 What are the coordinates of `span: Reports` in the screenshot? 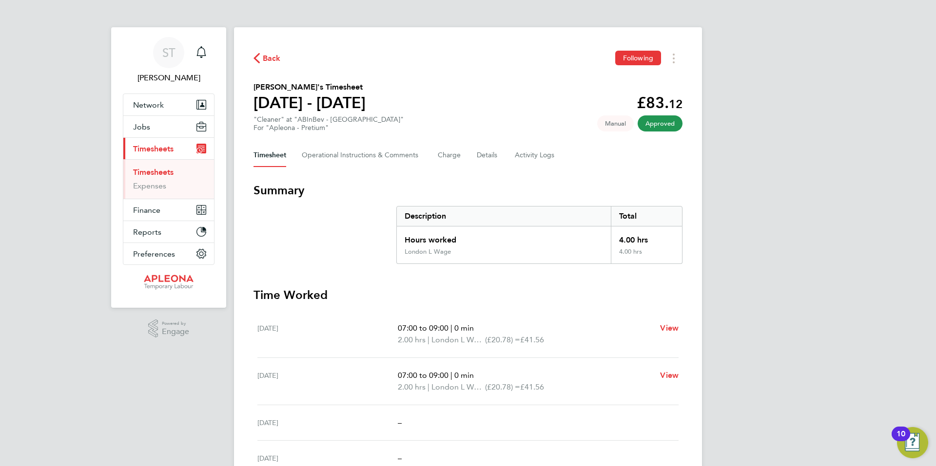 It's located at (147, 232).